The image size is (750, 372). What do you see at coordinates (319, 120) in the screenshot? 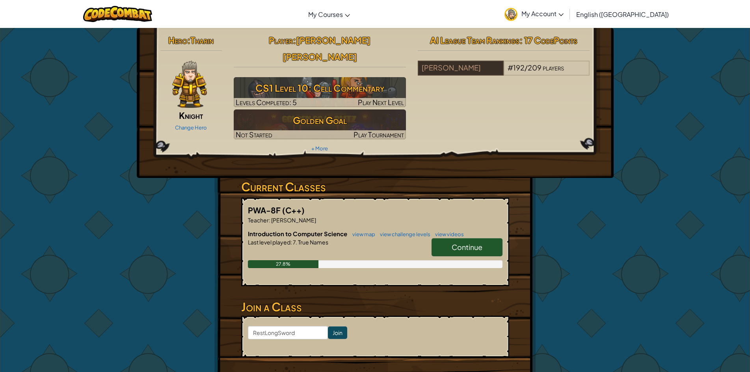
I see `h3: Golden Goal` at bounding box center [319, 120].